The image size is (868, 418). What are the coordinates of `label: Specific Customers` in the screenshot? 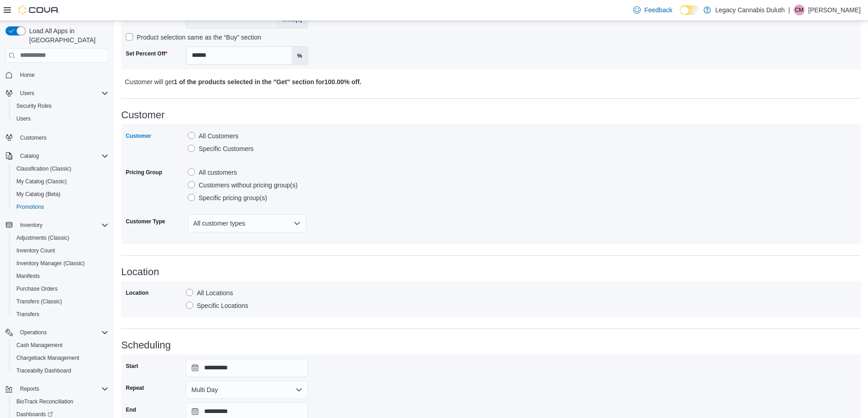 It's located at (220, 149).